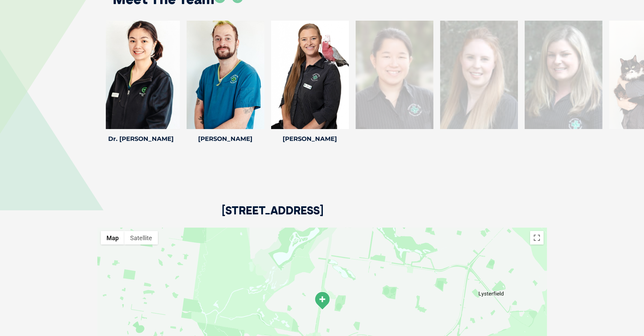 The height and width of the screenshot is (336, 644). Describe the element at coordinates (141, 238) in the screenshot. I see `button: Show satellite imagery` at that location.